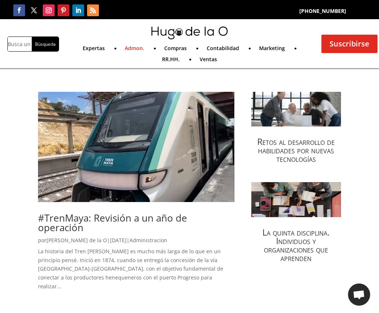 The height and width of the screenshot is (313, 379). What do you see at coordinates (49, 10) in the screenshot?
I see `a: Seguir en Instagram` at bounding box center [49, 10].